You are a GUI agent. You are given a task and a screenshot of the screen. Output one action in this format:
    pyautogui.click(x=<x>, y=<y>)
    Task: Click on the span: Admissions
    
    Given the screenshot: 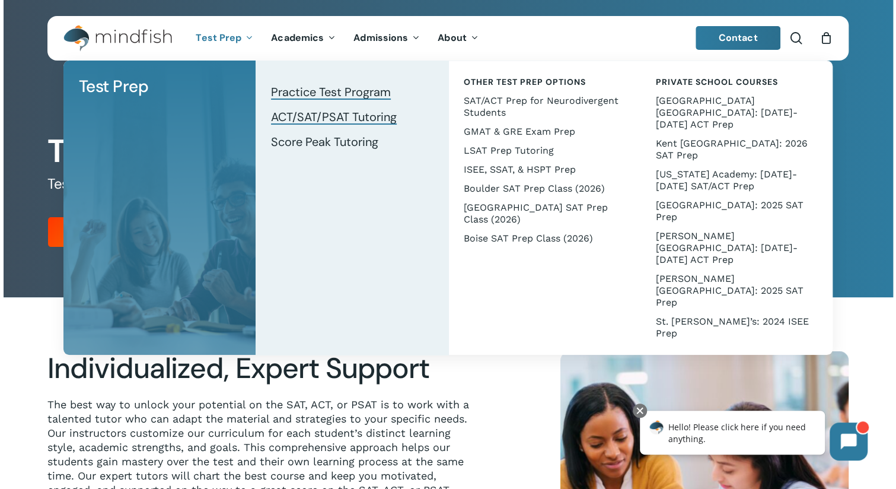 What is the action you would take?
    pyautogui.click(x=381, y=37)
    